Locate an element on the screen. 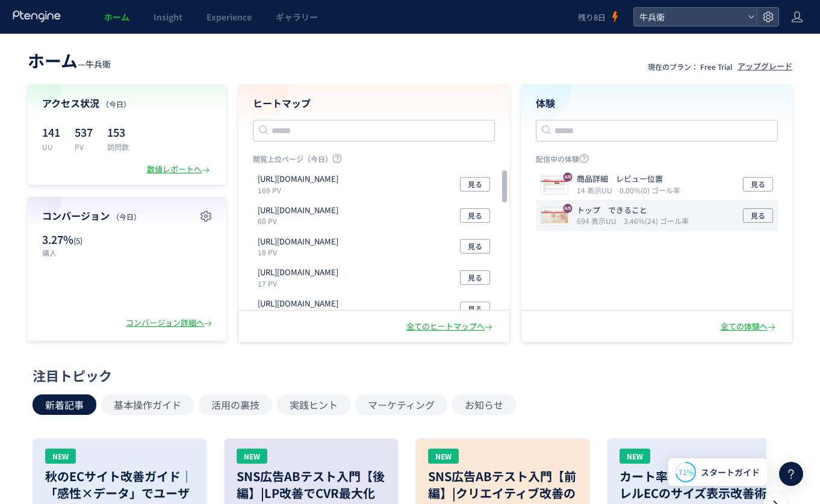 This screenshot has width=820, height=504. i: 0.00%(0) ゴール率 is located at coordinates (650, 190).